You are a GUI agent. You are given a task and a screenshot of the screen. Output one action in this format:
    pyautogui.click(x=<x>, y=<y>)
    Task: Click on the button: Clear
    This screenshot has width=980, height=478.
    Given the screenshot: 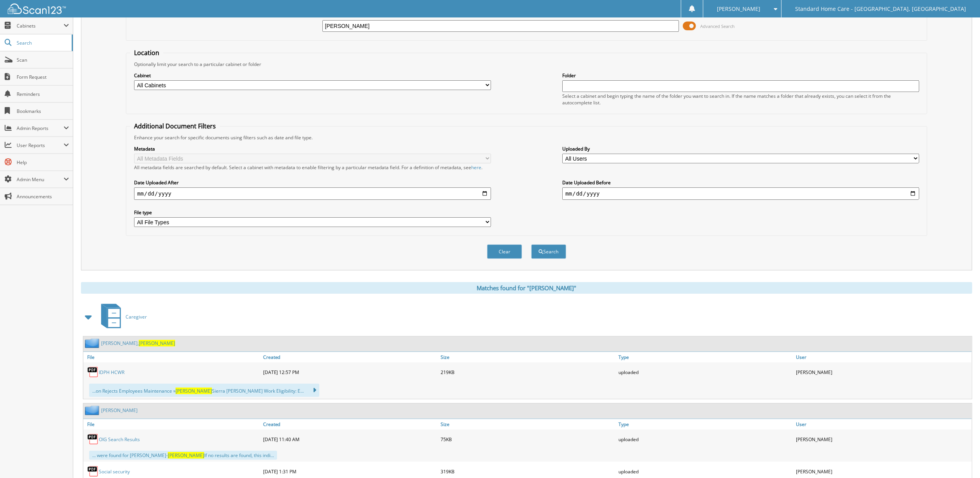 What is the action you would take?
    pyautogui.click(x=505, y=251)
    